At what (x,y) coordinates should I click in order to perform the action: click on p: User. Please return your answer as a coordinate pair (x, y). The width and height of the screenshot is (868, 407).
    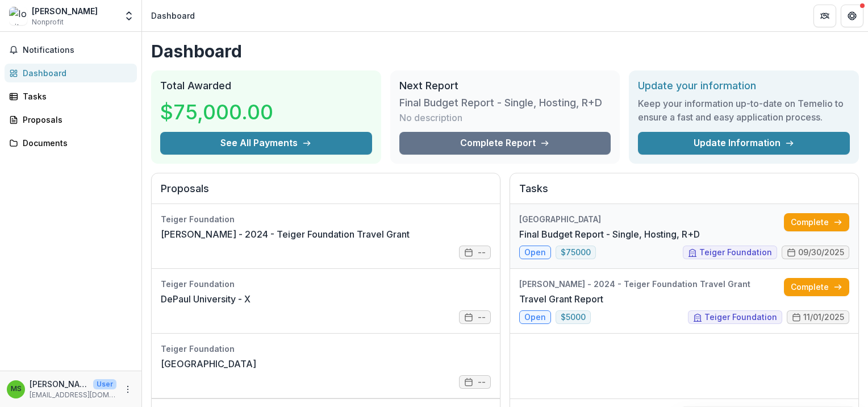
    Looking at the image, I should click on (104, 384).